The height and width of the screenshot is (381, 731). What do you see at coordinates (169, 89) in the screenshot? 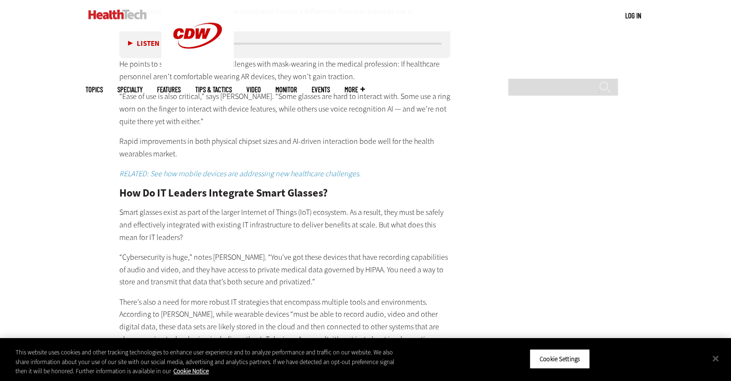
I see `a: Features` at bounding box center [169, 89].